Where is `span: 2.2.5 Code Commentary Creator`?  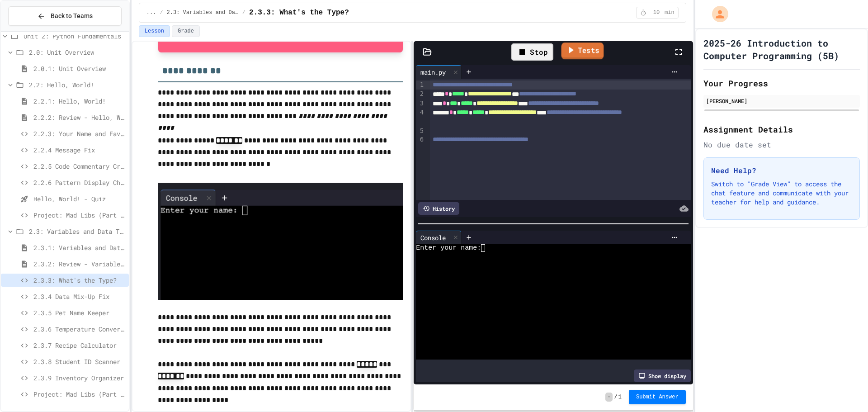 span: 2.2.5 Code Commentary Creator is located at coordinates (79, 166).